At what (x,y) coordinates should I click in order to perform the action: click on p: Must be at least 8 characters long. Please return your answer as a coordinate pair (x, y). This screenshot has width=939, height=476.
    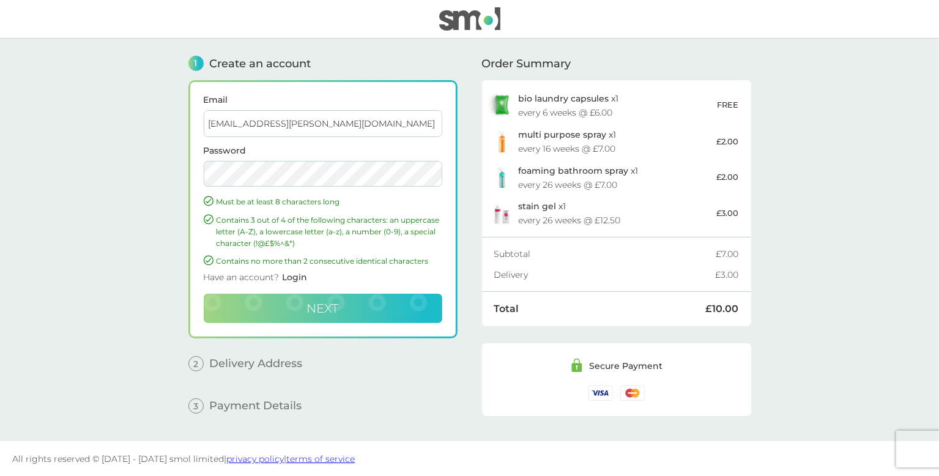
    Looking at the image, I should click on (329, 201).